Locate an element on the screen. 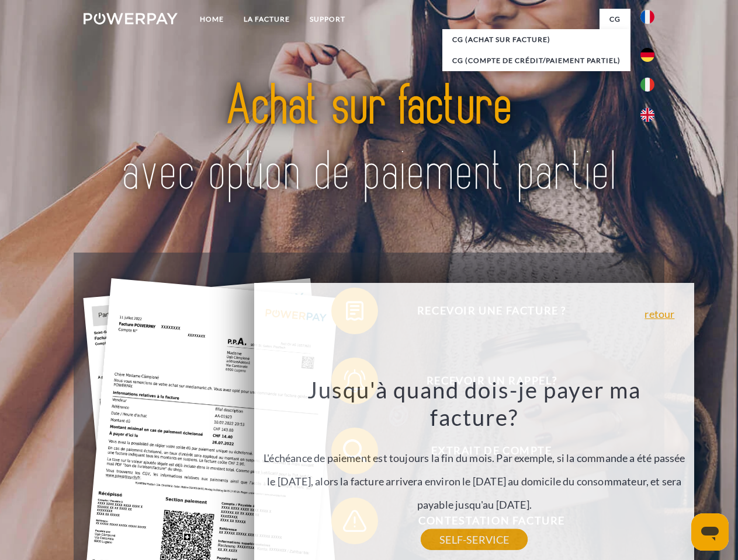  img: en is located at coordinates (647, 115).